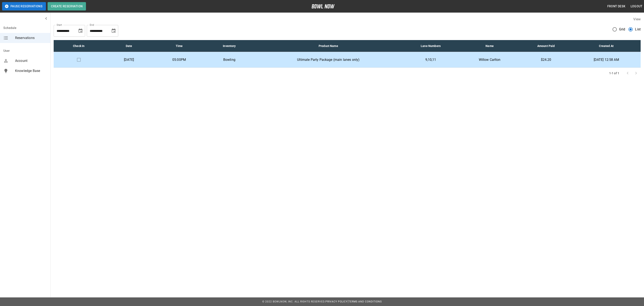 This screenshot has height=306, width=644. I want to click on p: 05:00PM, so click(179, 60).